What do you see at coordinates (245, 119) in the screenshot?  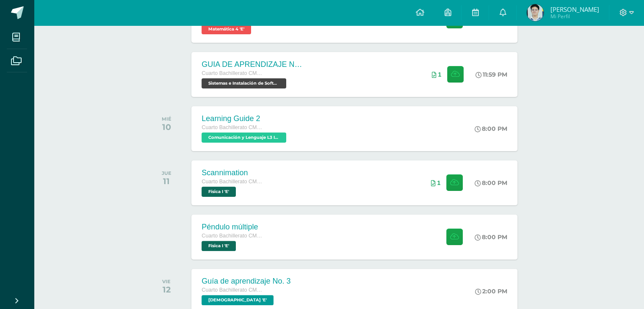 I see `div: Learning Guide 2` at bounding box center [245, 119].